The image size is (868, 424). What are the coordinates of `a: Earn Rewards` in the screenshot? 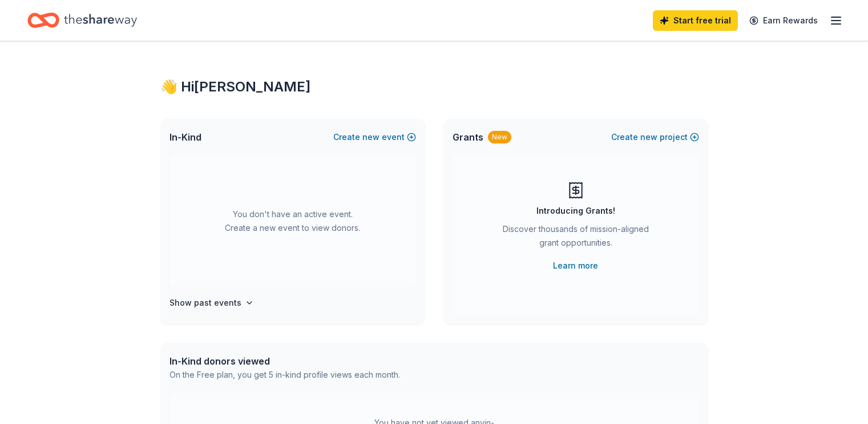 It's located at (783, 21).